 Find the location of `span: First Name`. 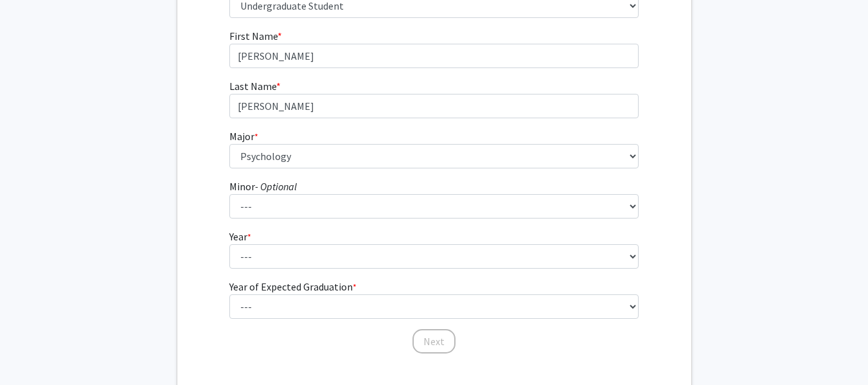

span: First Name is located at coordinates (253, 36).